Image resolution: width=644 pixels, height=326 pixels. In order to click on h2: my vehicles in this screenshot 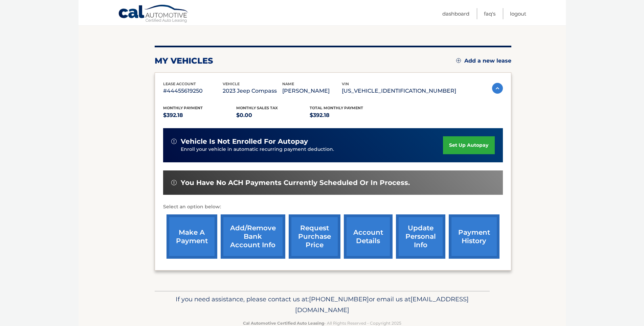, I will do `click(184, 61)`.